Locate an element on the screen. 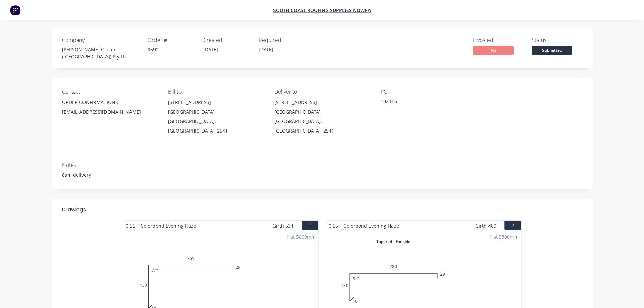 The width and height of the screenshot is (644, 308). div: Created is located at coordinates (227, 40).